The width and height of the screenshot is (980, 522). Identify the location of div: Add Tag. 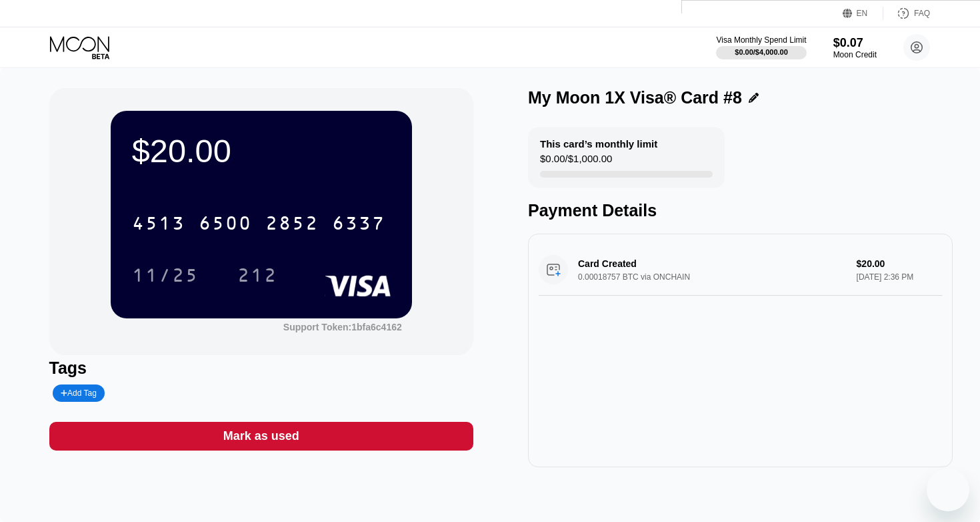
(79, 393).